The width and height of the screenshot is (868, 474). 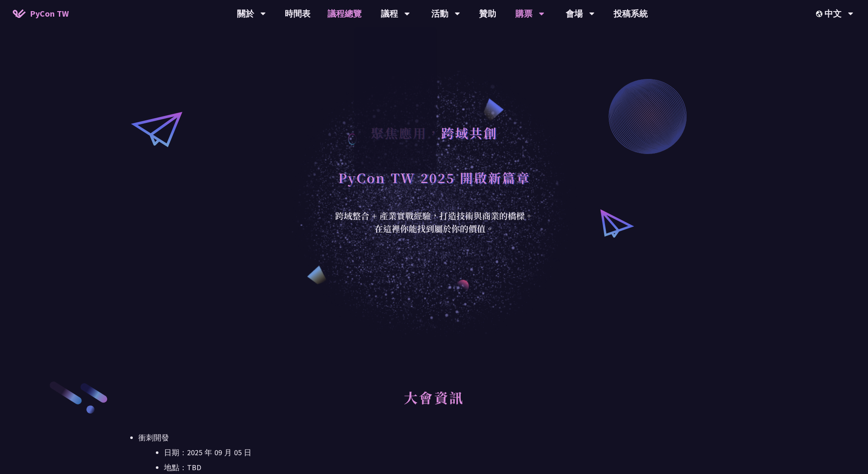 What do you see at coordinates (434, 403) in the screenshot?
I see `h2: 大會資訊` at bounding box center [434, 403].